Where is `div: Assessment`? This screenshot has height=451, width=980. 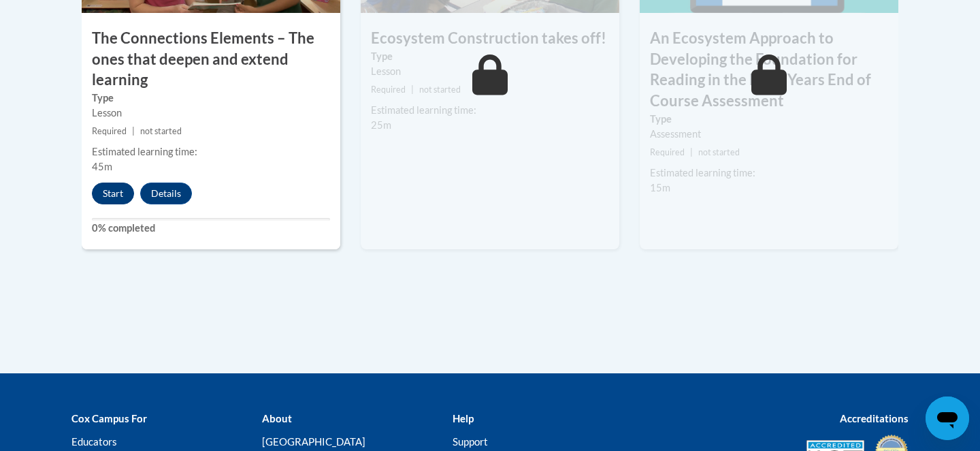
div: Assessment is located at coordinates (769, 134).